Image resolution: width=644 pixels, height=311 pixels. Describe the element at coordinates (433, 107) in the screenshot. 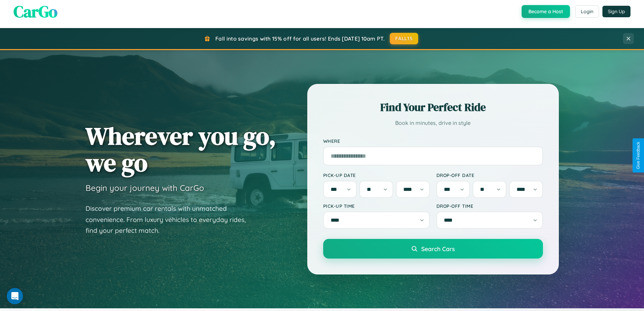

I see `h2: Find Your Perfect Ride` at that location.